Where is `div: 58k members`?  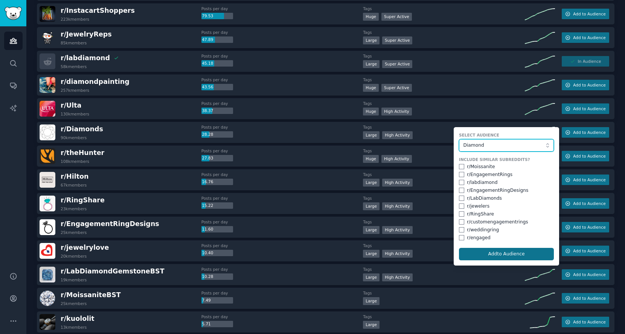
div: 58k members is located at coordinates (73, 67).